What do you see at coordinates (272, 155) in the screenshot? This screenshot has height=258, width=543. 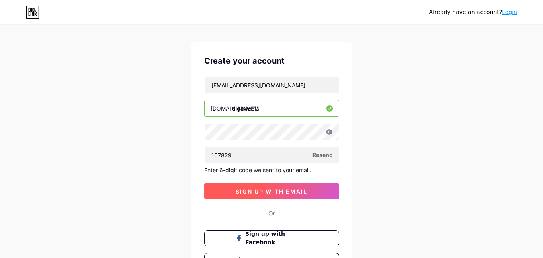 I see `input: Paste login code` at bounding box center [272, 155].